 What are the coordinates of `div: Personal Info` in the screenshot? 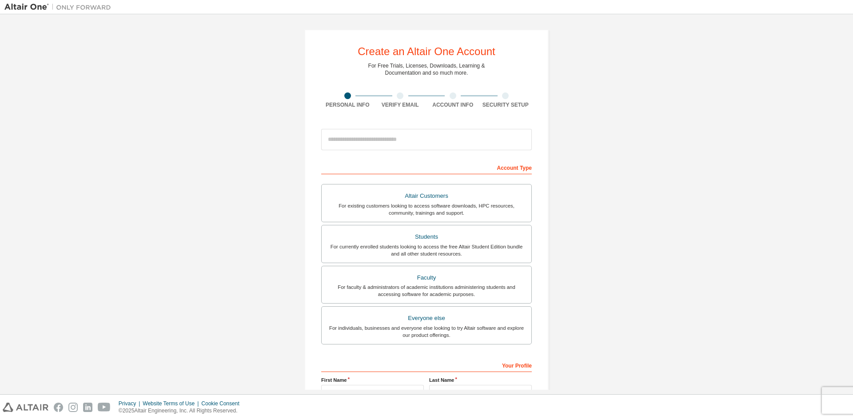 It's located at (348, 105).